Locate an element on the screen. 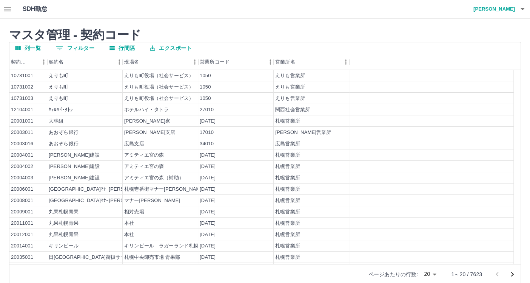 This screenshot has width=530, height=283. div: 27010 is located at coordinates (207, 110).